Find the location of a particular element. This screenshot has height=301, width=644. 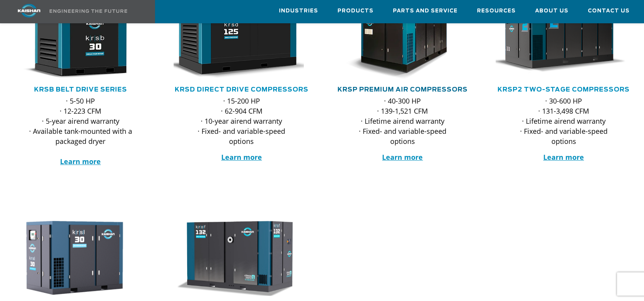

a: KRSB Belt Drive Series is located at coordinates (80, 90).